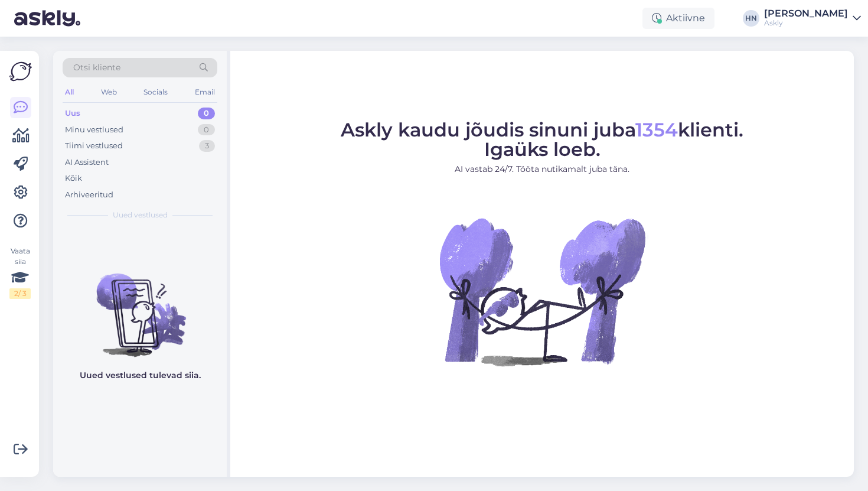  I want to click on div: Web, so click(108, 92).